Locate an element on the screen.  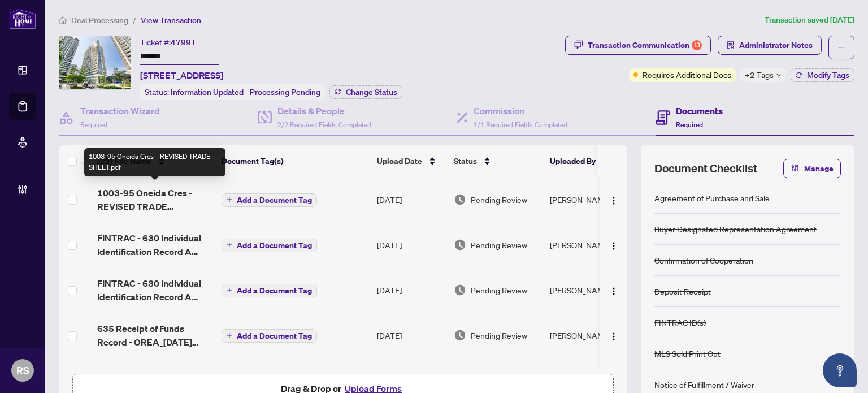
span: ellipsis is located at coordinates (841, 48).